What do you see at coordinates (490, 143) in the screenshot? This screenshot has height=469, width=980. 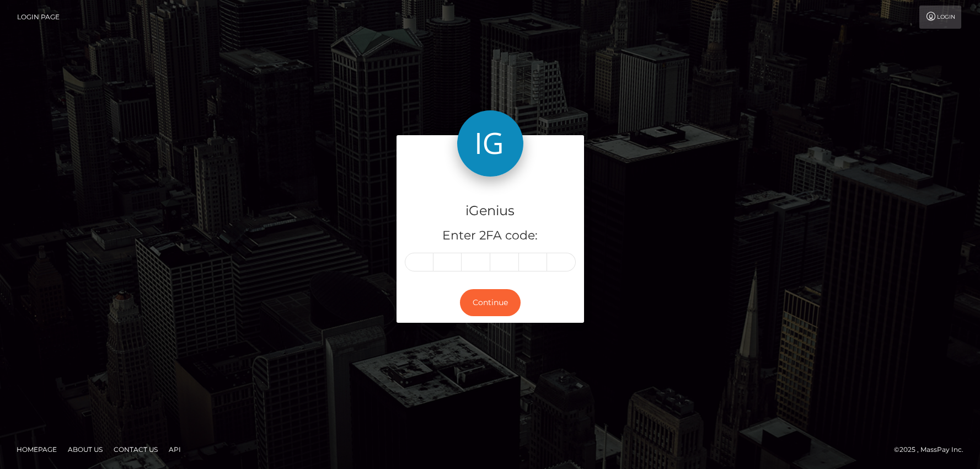 I see `img: iGenius` at bounding box center [490, 143].